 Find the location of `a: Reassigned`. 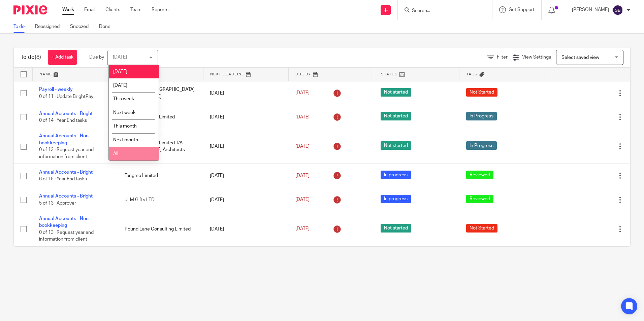

a: Reassigned is located at coordinates (50, 26).